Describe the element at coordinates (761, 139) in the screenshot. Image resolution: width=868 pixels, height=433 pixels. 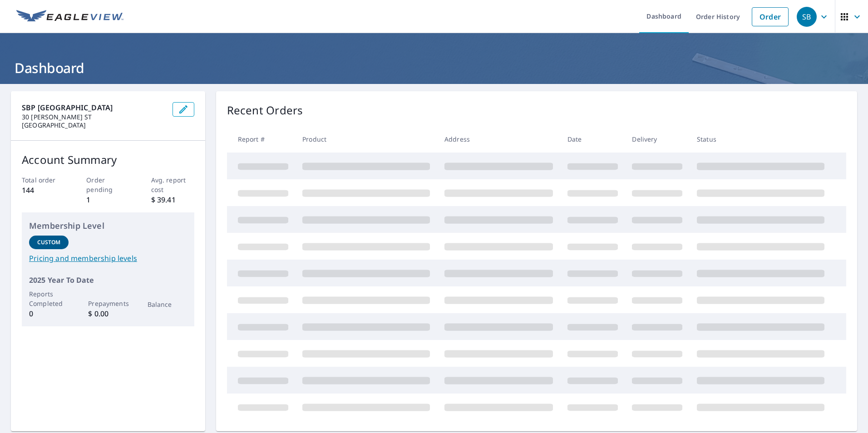
I see `th: Status` at that location.